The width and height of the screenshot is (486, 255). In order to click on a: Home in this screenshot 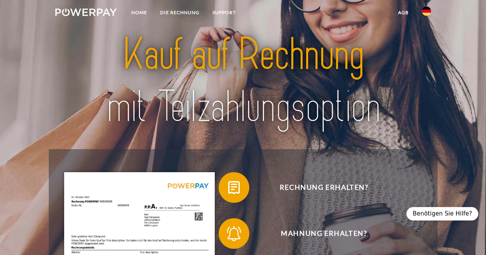, I will do `click(139, 13)`.